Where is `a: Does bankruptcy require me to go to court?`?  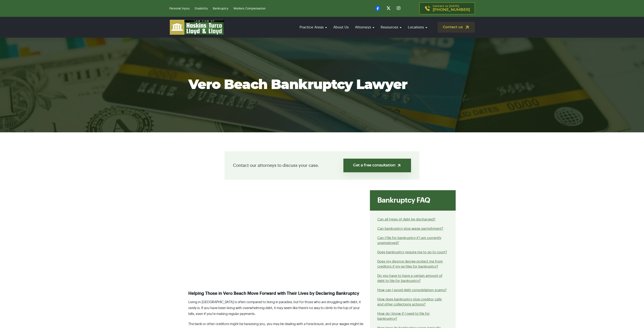
a: Does bankruptcy require me to go to court? is located at coordinates (412, 253).